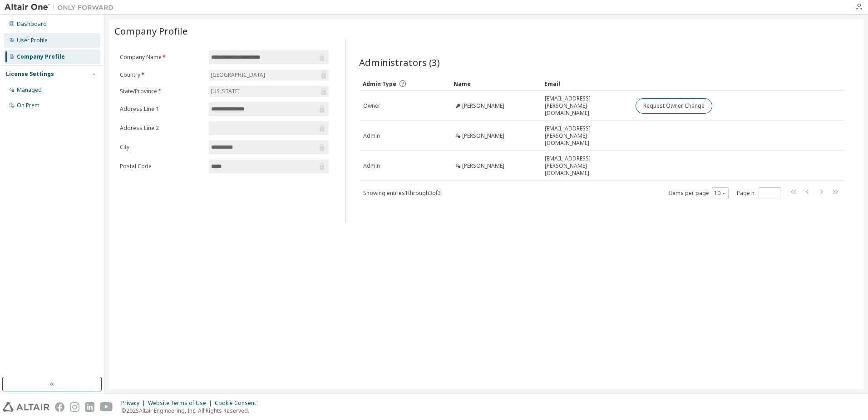 This screenshot has height=420, width=868. What do you see at coordinates (402, 193) in the screenshot?
I see `span: Showing entries 1 through 3 of 3` at bounding box center [402, 193].